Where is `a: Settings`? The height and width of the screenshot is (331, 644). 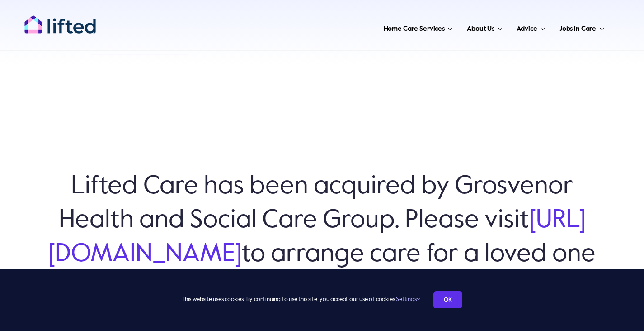 a: Settings is located at coordinates (408, 299).